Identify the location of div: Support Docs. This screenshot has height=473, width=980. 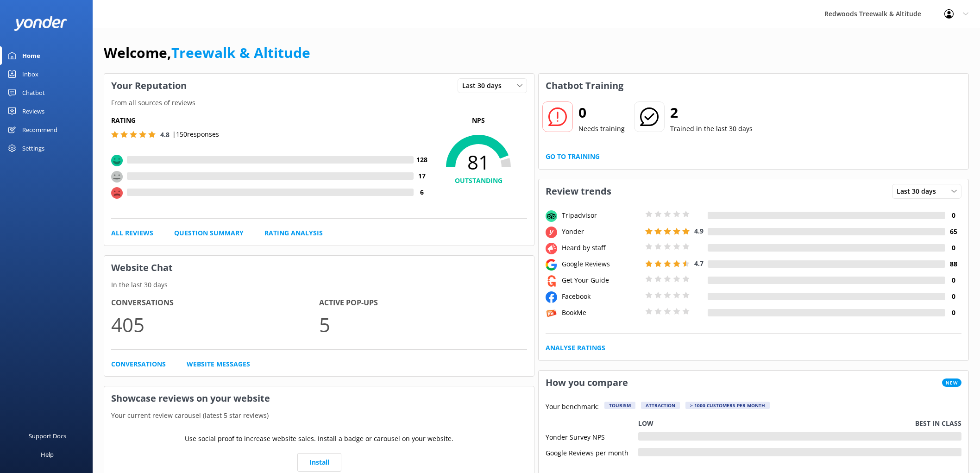
(47, 436).